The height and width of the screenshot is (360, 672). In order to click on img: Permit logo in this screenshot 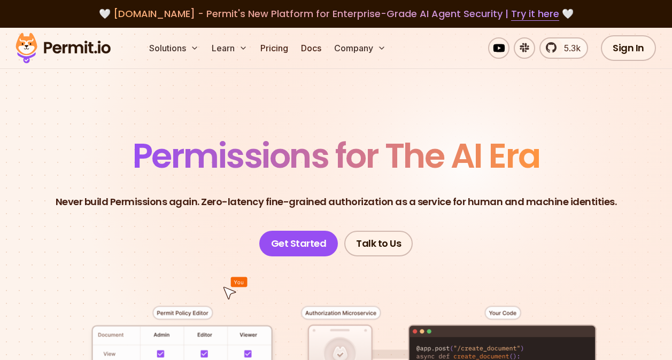, I will do `click(63, 48)`.